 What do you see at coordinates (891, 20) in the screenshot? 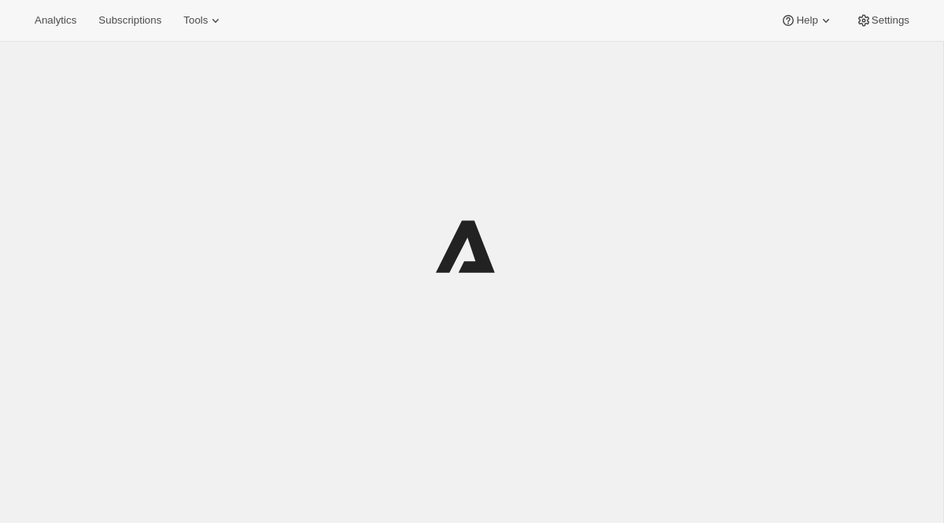
I see `span: Settings` at bounding box center [891, 20].